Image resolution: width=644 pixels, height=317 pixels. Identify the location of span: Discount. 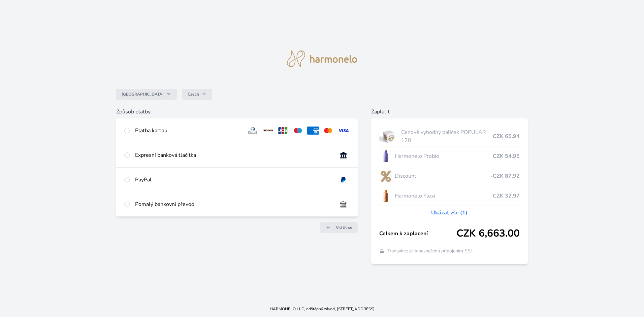
(443, 176).